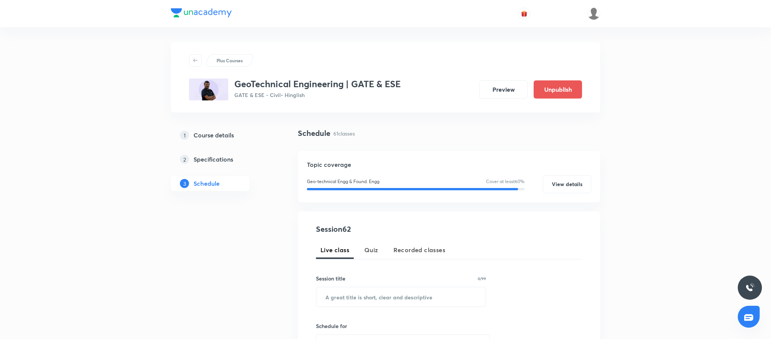 The width and height of the screenshot is (771, 339). I want to click on h5: Topic coverage, so click(449, 165).